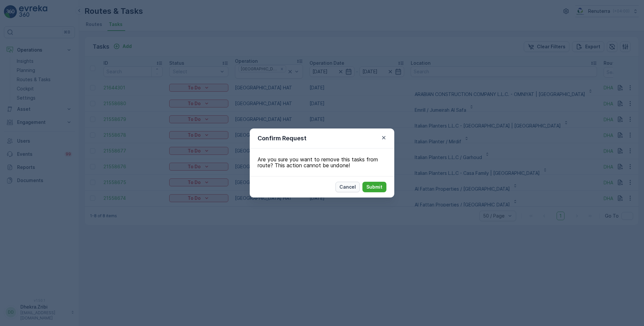  Describe the element at coordinates (322, 162) in the screenshot. I see `div: Are you sure you want to remove this tasks from route? This action cannot be undone!` at that location.